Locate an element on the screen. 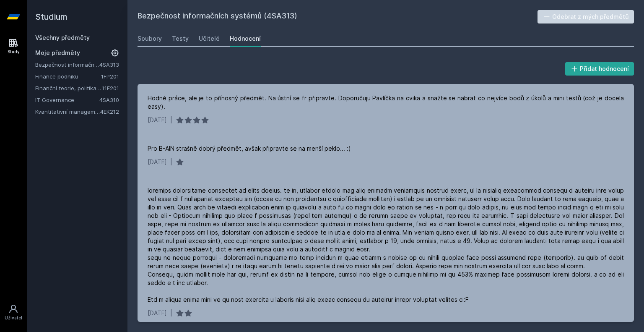 The height and width of the screenshot is (332, 644). a: Finance podniku is located at coordinates (68, 76).